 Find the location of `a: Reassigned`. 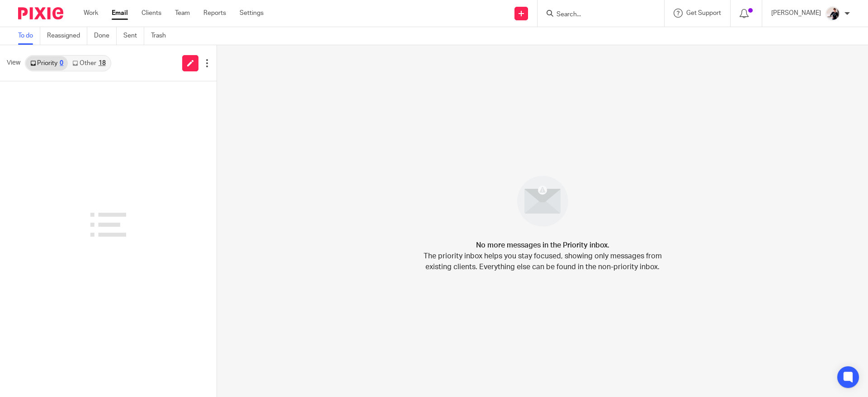

a: Reassigned is located at coordinates (67, 36).